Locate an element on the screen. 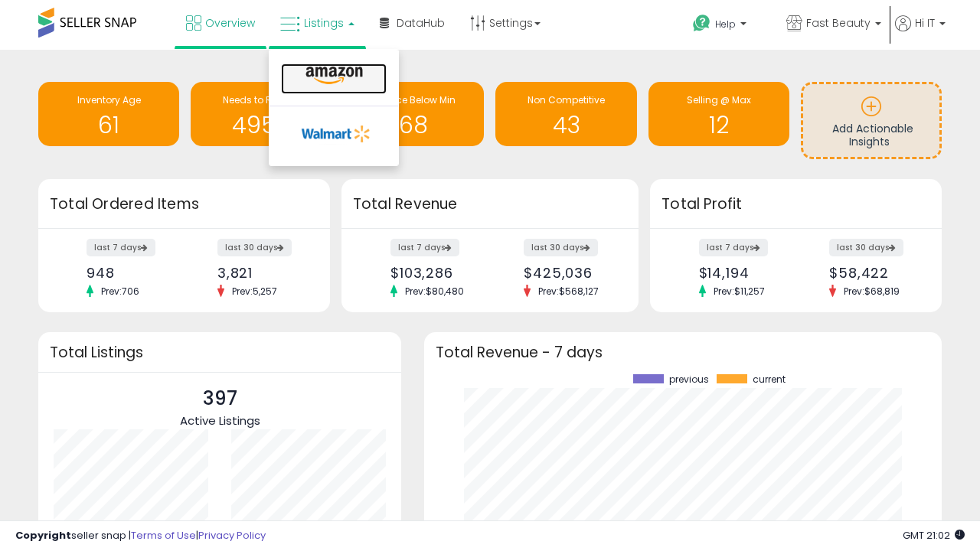 The image size is (980, 551). a: Hi IT is located at coordinates (920, 32).